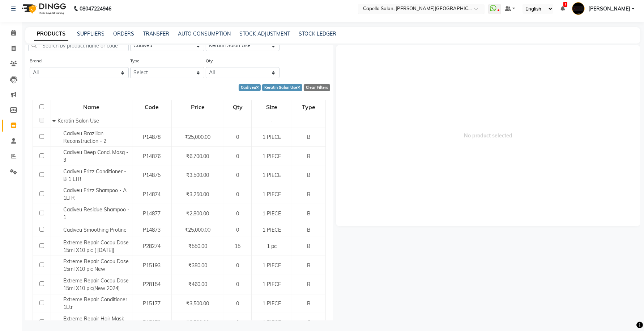 Image resolution: width=644 pixels, height=331 pixels. What do you see at coordinates (55, 121) in the screenshot?
I see `span: Collapse Row` at bounding box center [55, 121].